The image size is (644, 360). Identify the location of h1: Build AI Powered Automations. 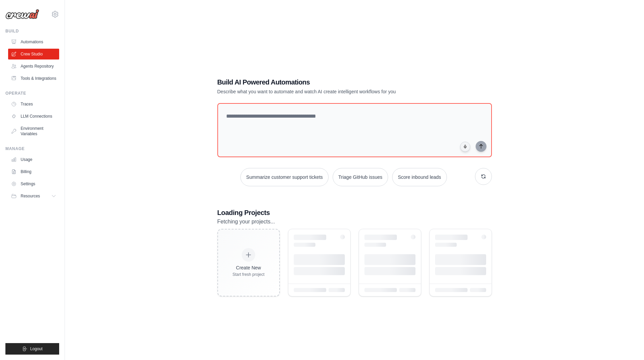
(331, 82).